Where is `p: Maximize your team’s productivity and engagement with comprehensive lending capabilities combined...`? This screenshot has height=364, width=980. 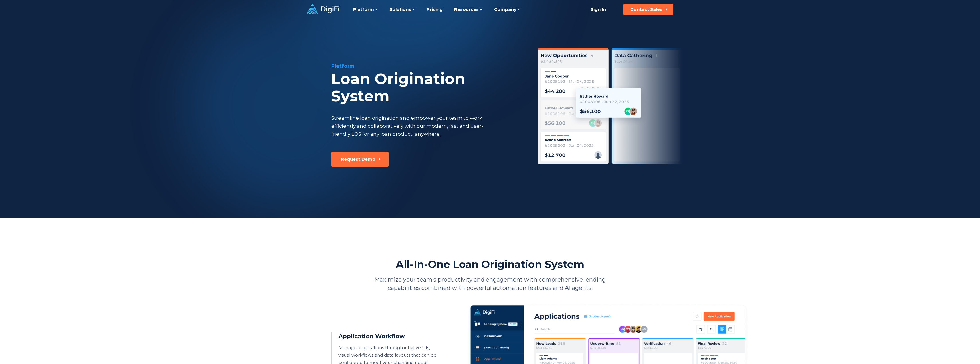 p: Maximize your team’s productivity and engagement with comprehensive lending capabilities combined... is located at coordinates (490, 283).